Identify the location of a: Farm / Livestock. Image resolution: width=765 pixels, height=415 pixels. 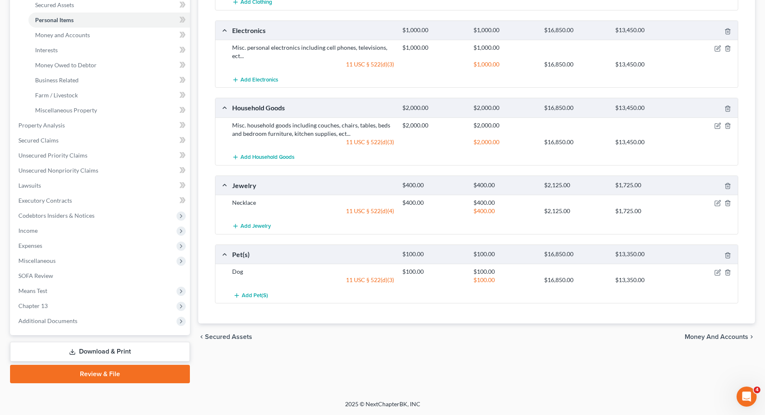
(109, 95).